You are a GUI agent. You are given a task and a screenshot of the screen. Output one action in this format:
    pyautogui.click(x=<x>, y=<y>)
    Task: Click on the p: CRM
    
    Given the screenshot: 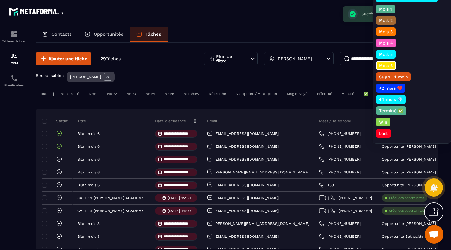 What is the action you would take?
    pyautogui.click(x=14, y=63)
    